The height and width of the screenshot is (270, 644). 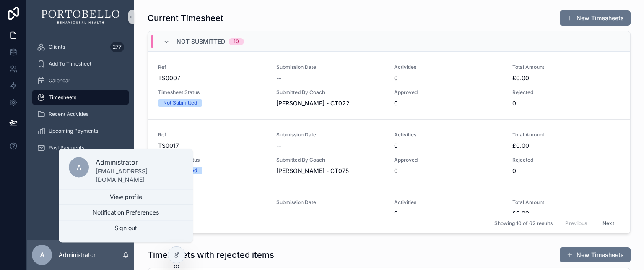 What do you see at coordinates (81, 148) in the screenshot?
I see `a: Past Payments` at bounding box center [81, 148].